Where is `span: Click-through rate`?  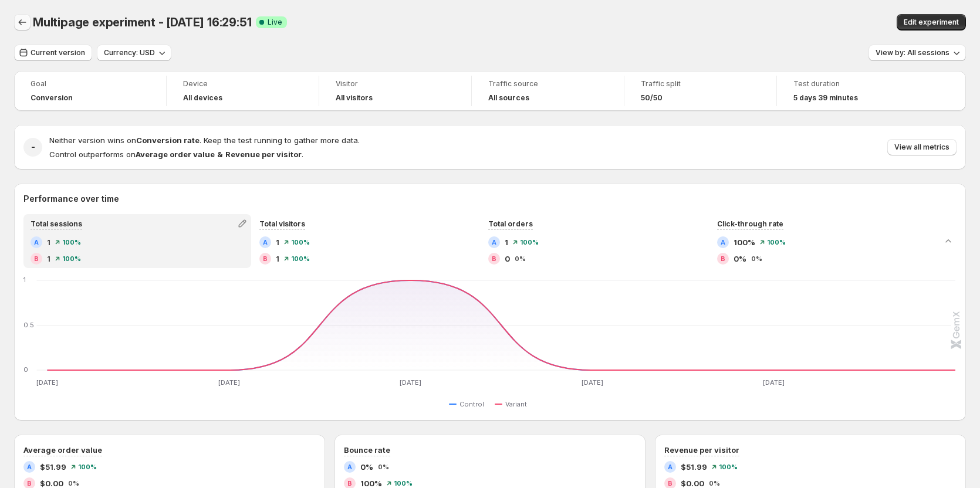 span: Click-through rate is located at coordinates (750, 223).